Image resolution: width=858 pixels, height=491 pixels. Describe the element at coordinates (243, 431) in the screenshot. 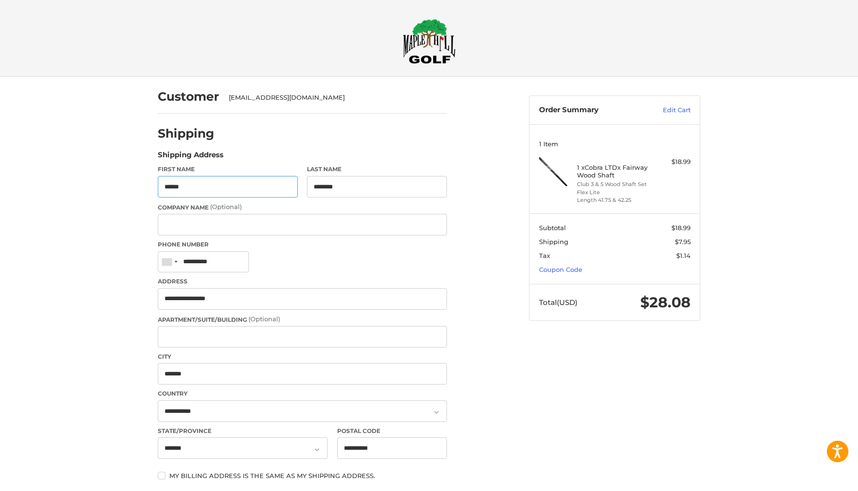

I see `label: State/Province` at that location.